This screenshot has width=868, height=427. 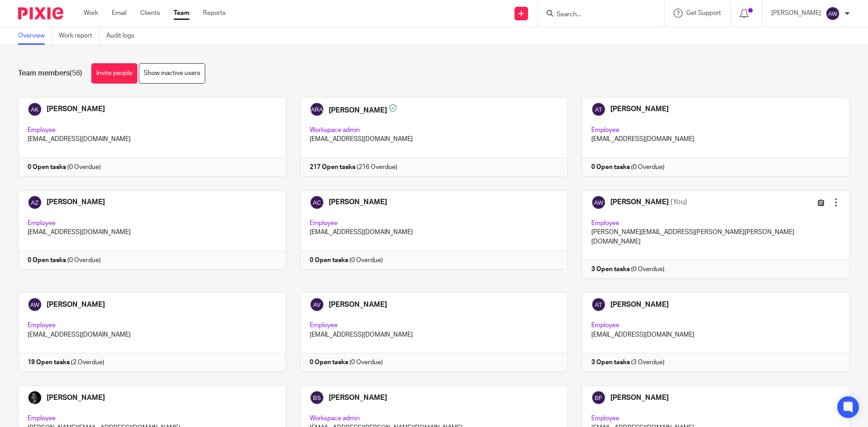 What do you see at coordinates (79, 35) in the screenshot?
I see `a: Work report` at bounding box center [79, 35].